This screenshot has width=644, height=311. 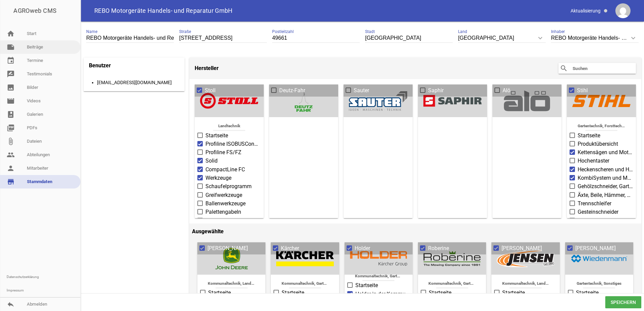 What do you see at coordinates (599, 283) in the screenshot?
I see `span: Gartentechnik, Sonstiges` at bounding box center [599, 283].